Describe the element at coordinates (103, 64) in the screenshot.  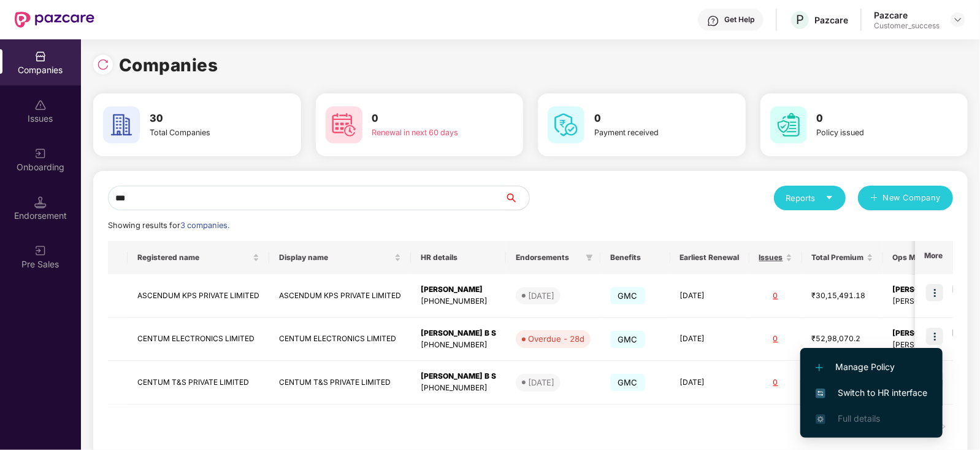
I see `img: svg+xml;base64,PHN2ZyBpZD0iUmVsb2FkLTMyeDMyIiB4bWxucz0iaHR0cDovL3d3dy53My5vcmcvMjAwMC9zdmciIHdpZH...` at that location.